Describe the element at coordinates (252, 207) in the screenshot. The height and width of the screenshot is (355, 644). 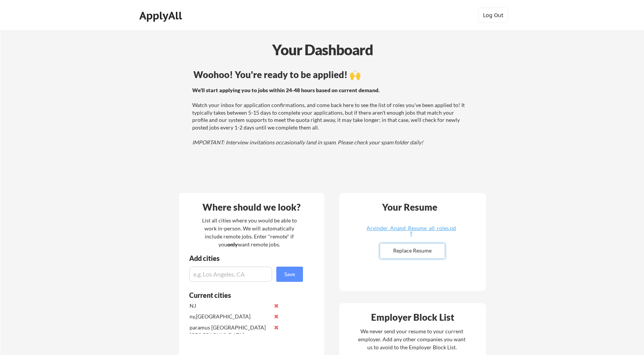
I see `div: Where should we look?` at that location.